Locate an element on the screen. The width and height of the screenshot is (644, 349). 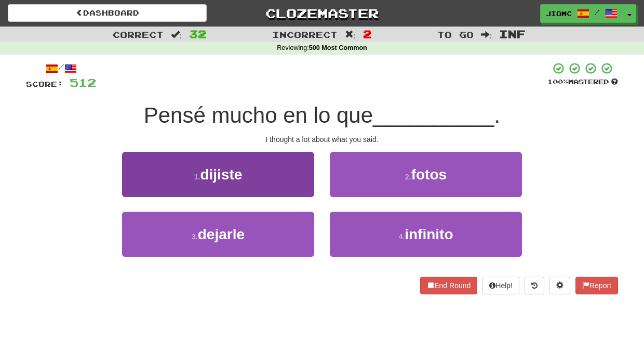
span: Pensé mucho en lo que is located at coordinates (258, 115).